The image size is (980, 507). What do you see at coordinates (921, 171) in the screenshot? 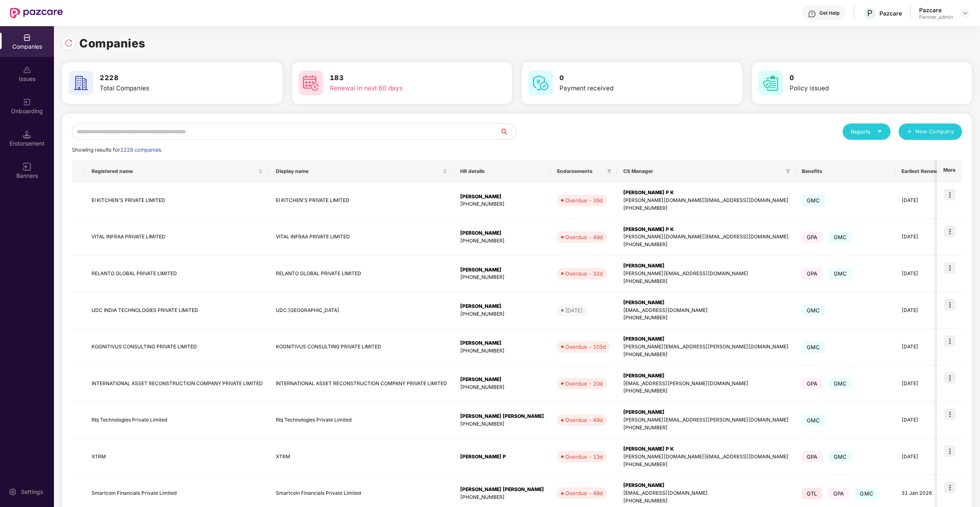
I see `th: Earliest Renewal` at bounding box center [921, 171].